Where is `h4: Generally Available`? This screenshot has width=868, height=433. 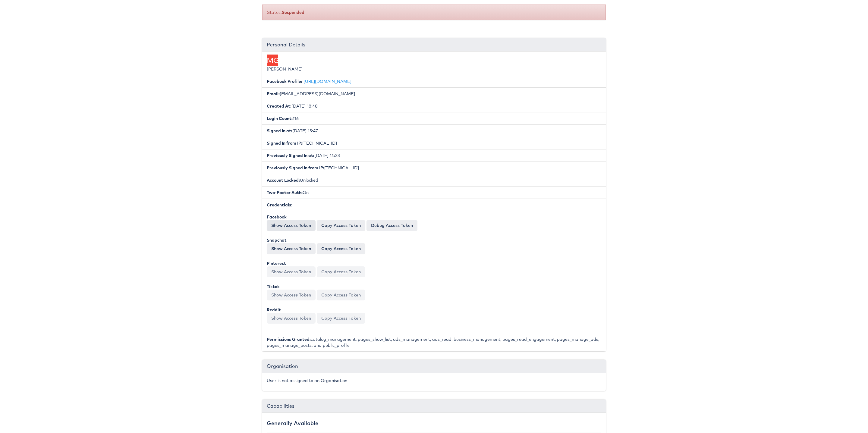
h4: Generally Available is located at coordinates (434, 423).